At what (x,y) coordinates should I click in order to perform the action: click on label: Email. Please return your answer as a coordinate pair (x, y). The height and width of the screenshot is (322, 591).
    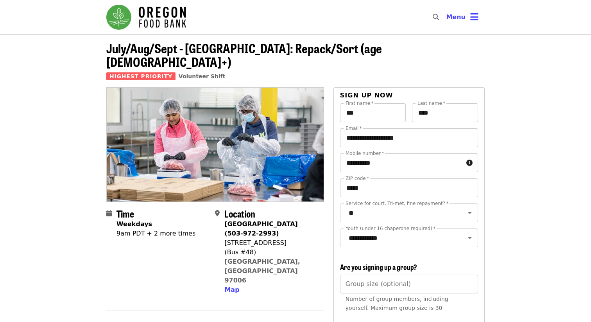
    Looking at the image, I should click on (354, 128).